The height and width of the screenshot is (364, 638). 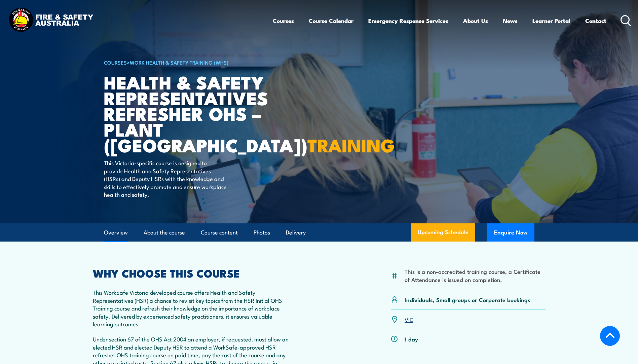 What do you see at coordinates (284, 21) in the screenshot?
I see `a: Courses` at bounding box center [284, 21].